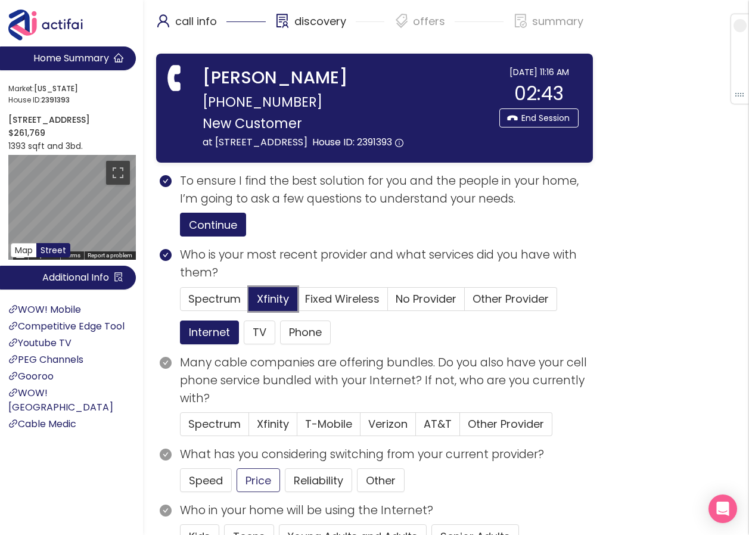  What do you see at coordinates (558, 21) in the screenshot?
I see `p: summary` at bounding box center [558, 21].